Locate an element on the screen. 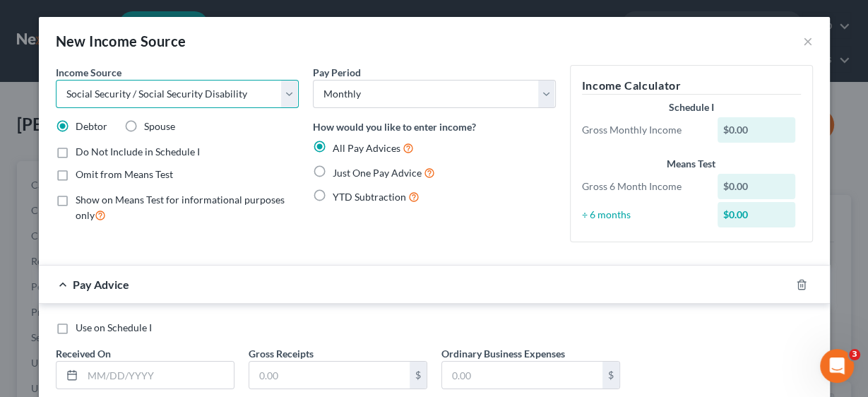 The image size is (868, 397). div: Means Test is located at coordinates (691, 164).